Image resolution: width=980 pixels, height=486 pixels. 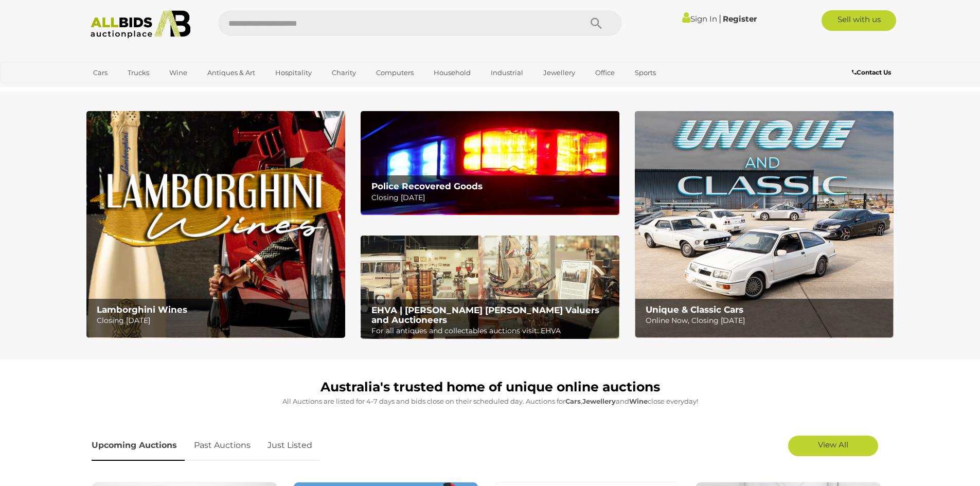 What do you see at coordinates (639, 401) in the screenshot?
I see `strong: Wine` at bounding box center [639, 401].